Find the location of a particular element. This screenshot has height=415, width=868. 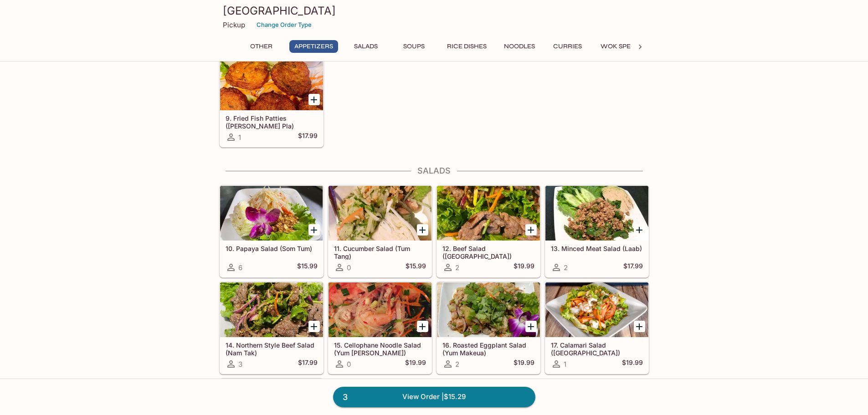

div: 9. Fried Fish Patties (Tod Mun Pla) is located at coordinates (272, 83).